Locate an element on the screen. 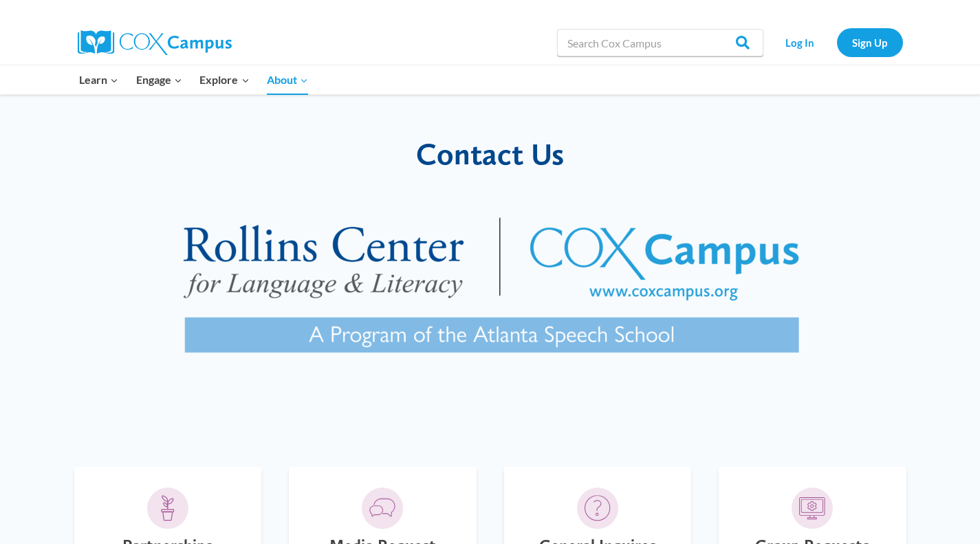 The height and width of the screenshot is (544, 980). a: Sign Up is located at coordinates (870, 42).